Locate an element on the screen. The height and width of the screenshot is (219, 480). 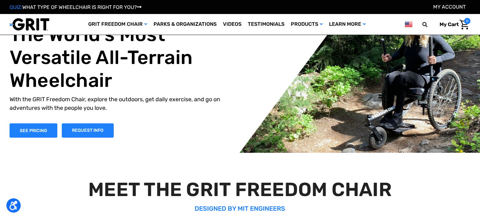
p: With the GRIT Freedom Chair, explore the outdoors, get daily exercise, and go on adventures with ... is located at coordinates (122, 104).